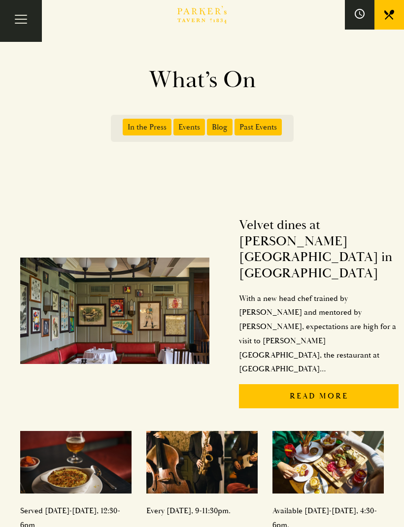 The height and width of the screenshot is (527, 404). I want to click on span: Events, so click(189, 127).